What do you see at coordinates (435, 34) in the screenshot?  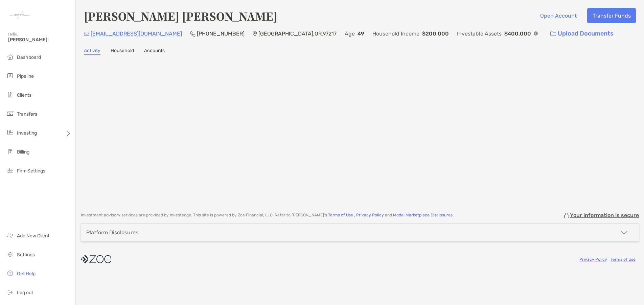 I see `p: $200,000` at bounding box center [435, 34].